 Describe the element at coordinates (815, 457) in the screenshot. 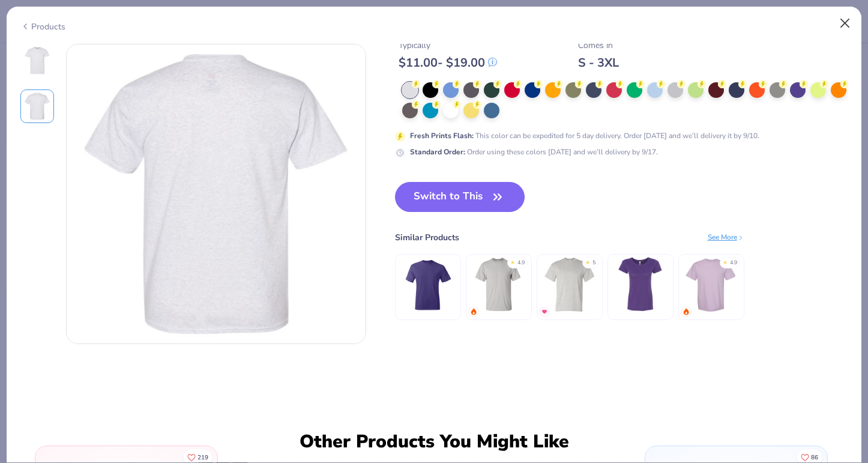

I see `span: 86` at that location.